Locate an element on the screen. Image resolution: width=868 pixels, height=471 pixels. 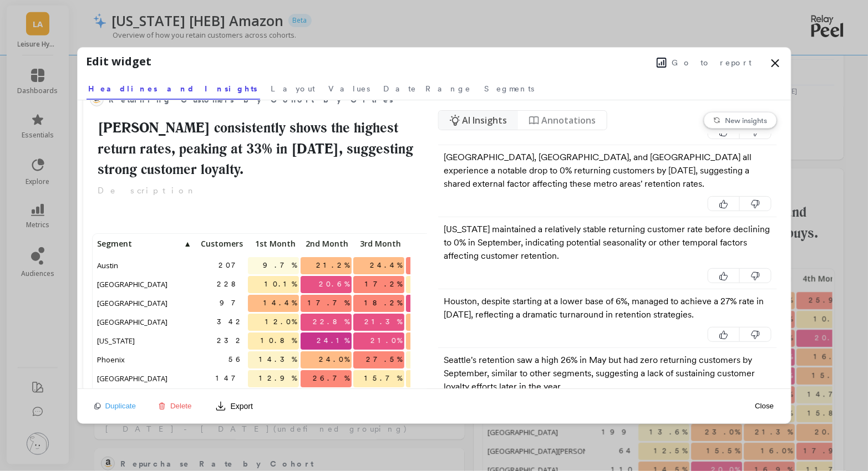
button: Delete is located at coordinates (175, 406).